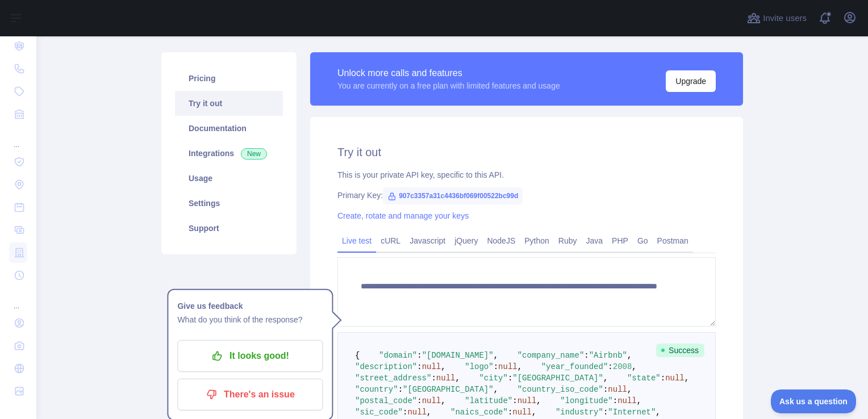 This screenshot has height=419, width=868. Describe the element at coordinates (537, 241) in the screenshot. I see `a: Python` at that location.